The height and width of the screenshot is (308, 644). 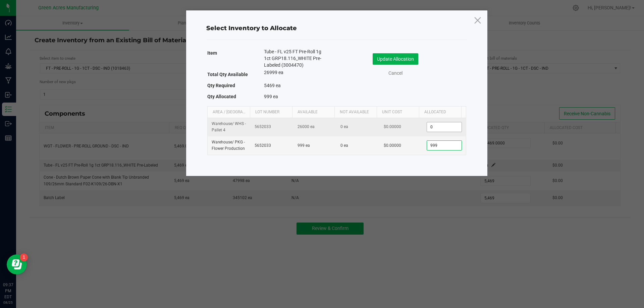 I want to click on span: 1, so click(x=4, y=4).